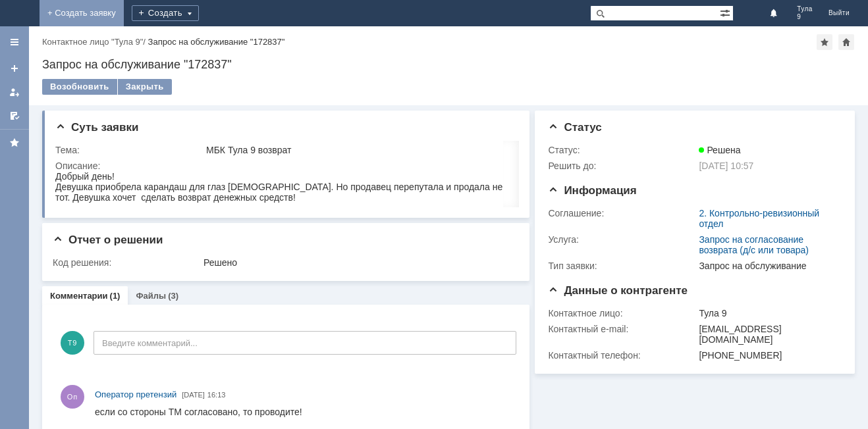  I want to click on span: Суть заявки, so click(97, 127).